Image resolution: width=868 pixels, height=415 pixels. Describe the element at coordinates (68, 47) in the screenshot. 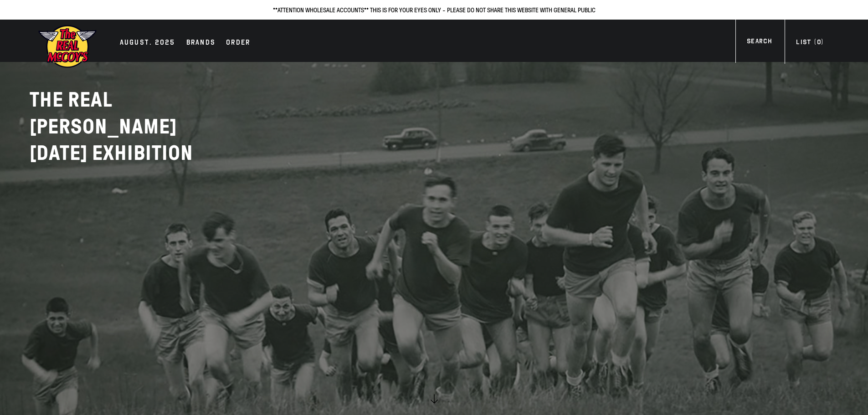

I see `img: mccoys-exhibition` at that location.